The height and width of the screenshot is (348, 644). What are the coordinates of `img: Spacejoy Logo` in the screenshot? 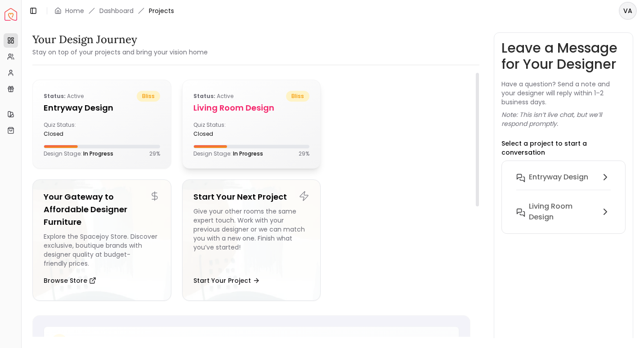 It's located at (11, 14).